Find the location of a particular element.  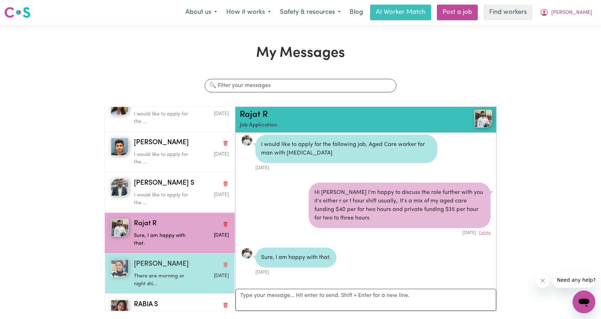

div: Sure, I am happy with that. is located at coordinates (296, 258).